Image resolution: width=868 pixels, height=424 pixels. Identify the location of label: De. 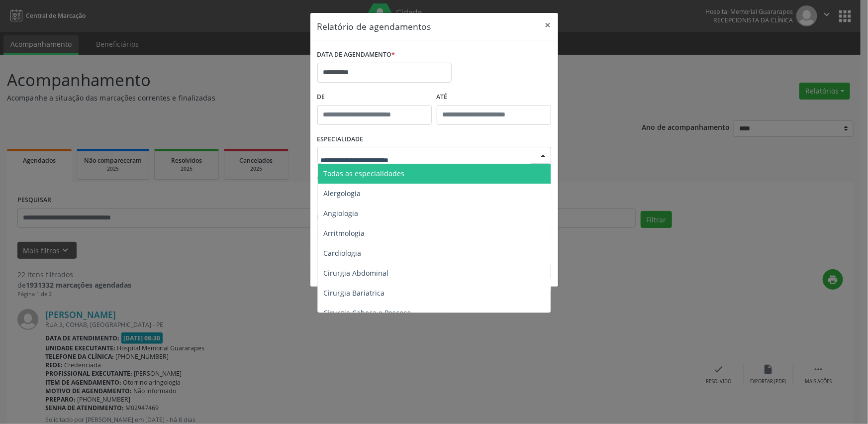
(374, 97).